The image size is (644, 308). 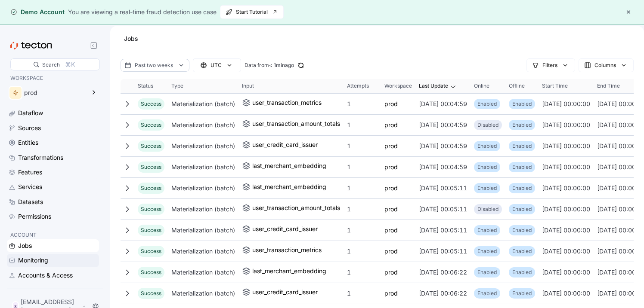 What do you see at coordinates (53, 172) in the screenshot?
I see `a: Features` at bounding box center [53, 172].